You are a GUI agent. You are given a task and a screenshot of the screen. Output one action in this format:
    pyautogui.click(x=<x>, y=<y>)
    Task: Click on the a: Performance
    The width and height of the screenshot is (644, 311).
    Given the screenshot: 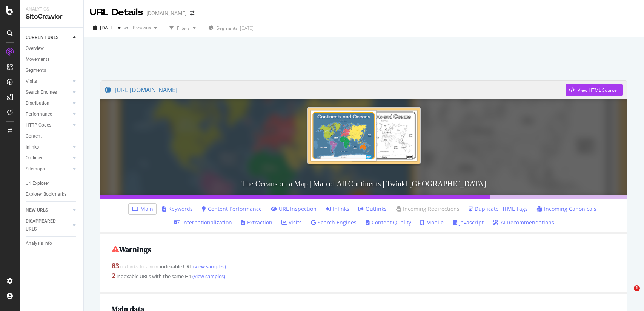 What is the action you would take?
    pyautogui.click(x=48, y=114)
    